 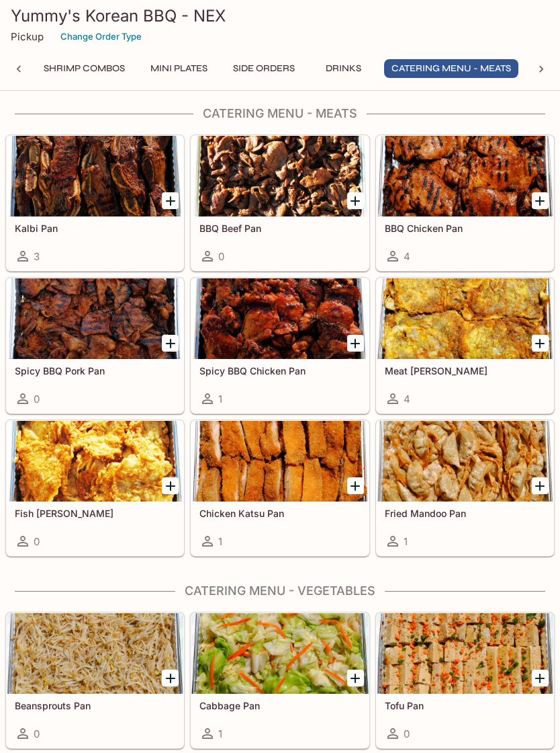 I want to click on button: Add Cabbage Pan, so click(x=356, y=677).